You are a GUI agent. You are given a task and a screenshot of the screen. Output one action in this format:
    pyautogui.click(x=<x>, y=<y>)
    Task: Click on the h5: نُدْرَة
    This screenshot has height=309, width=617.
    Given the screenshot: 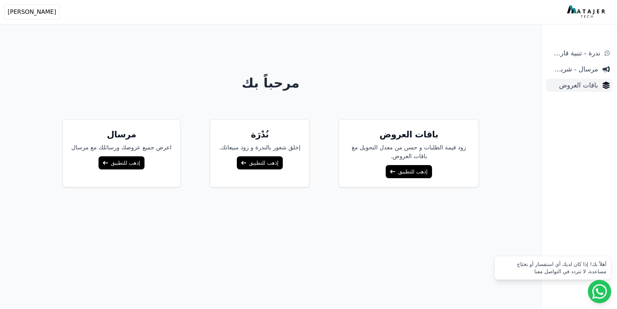 What is the action you would take?
    pyautogui.click(x=259, y=135)
    